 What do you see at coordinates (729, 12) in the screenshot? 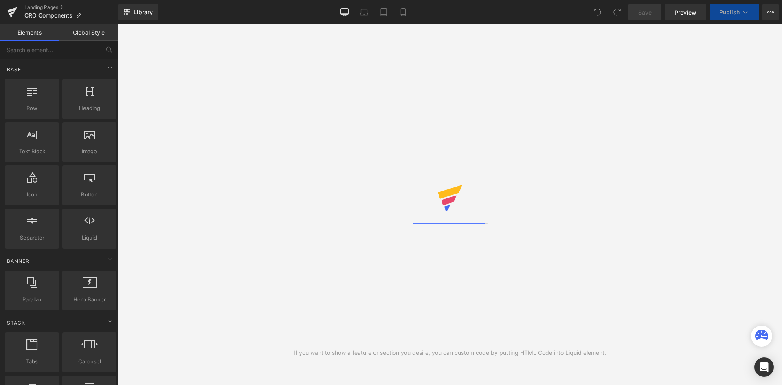
I see `span: Publish` at bounding box center [729, 12].